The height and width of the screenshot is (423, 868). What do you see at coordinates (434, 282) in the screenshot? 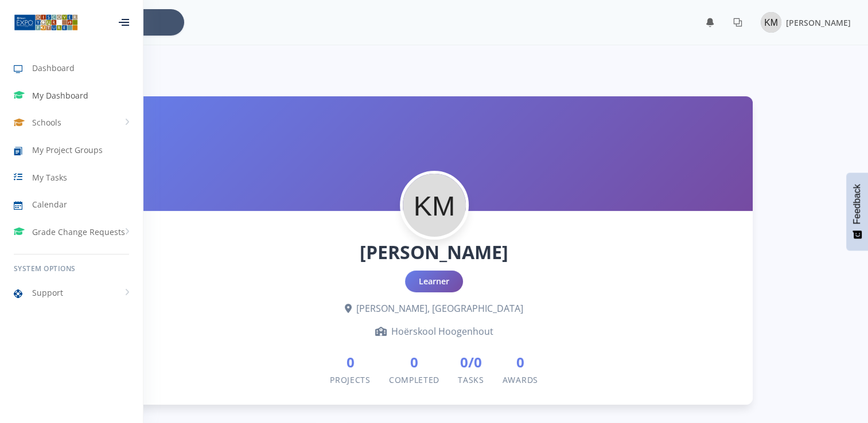
I see `div: Learner` at bounding box center [434, 282].